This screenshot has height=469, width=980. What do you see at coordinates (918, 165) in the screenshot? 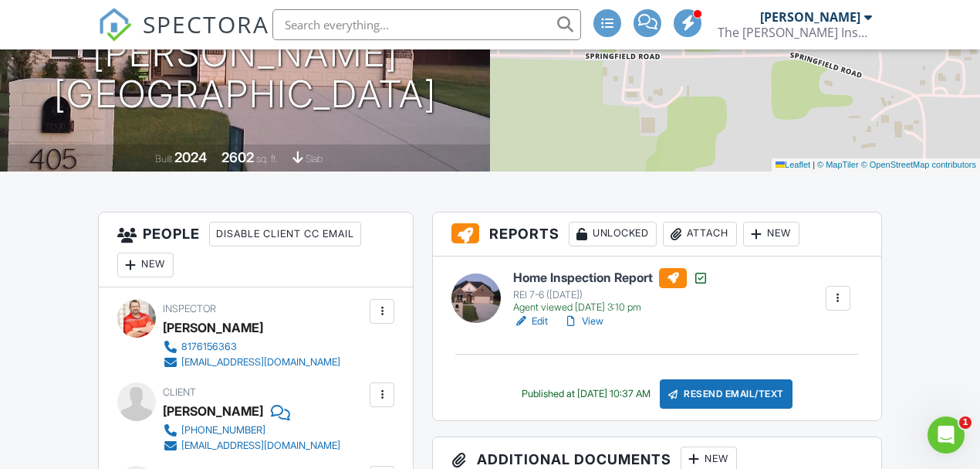
I see `a: © OpenStreetMap contributors` at bounding box center [918, 165].